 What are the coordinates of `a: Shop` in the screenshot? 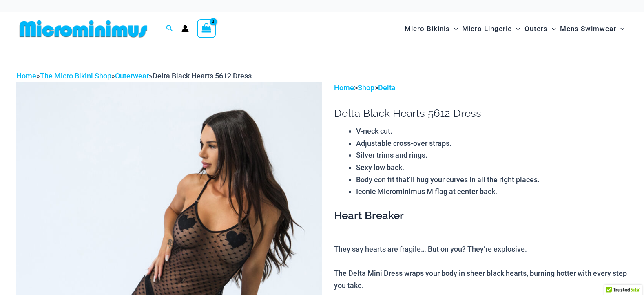 It's located at (366, 87).